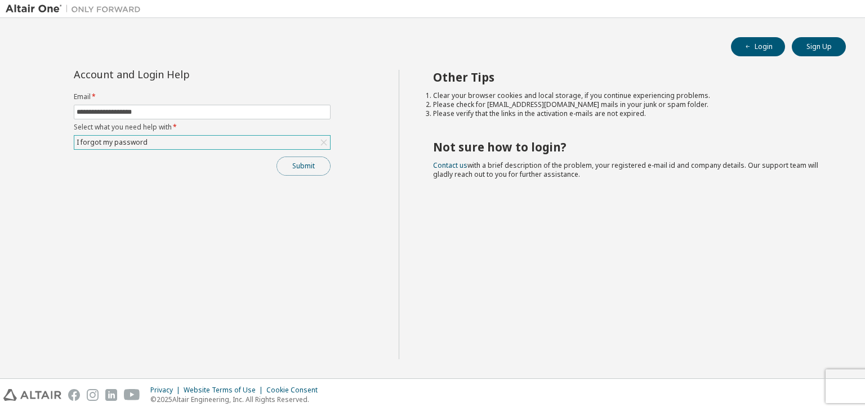 The image size is (865, 411). I want to click on img: altair_logo.svg, so click(32, 395).